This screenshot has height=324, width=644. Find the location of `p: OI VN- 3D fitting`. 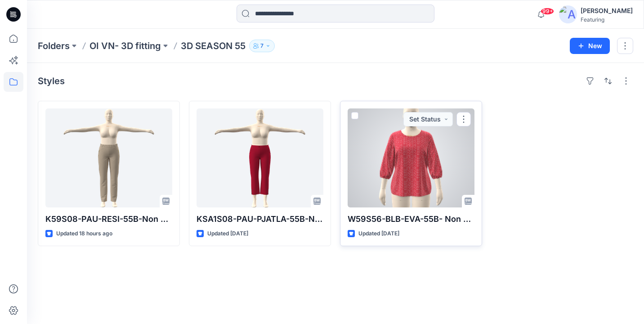

p: OI VN- 3D fitting is located at coordinates (125, 46).